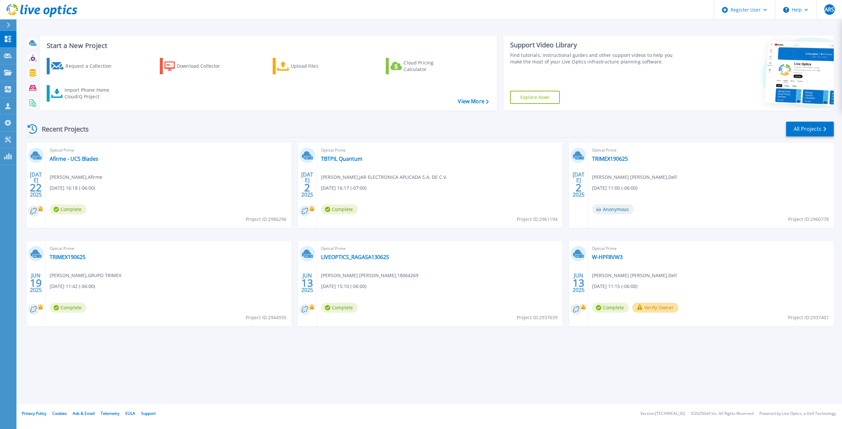 The width and height of the screenshot is (842, 429). Describe the element at coordinates (196, 66) in the screenshot. I see `a: Download Collector` at that location.